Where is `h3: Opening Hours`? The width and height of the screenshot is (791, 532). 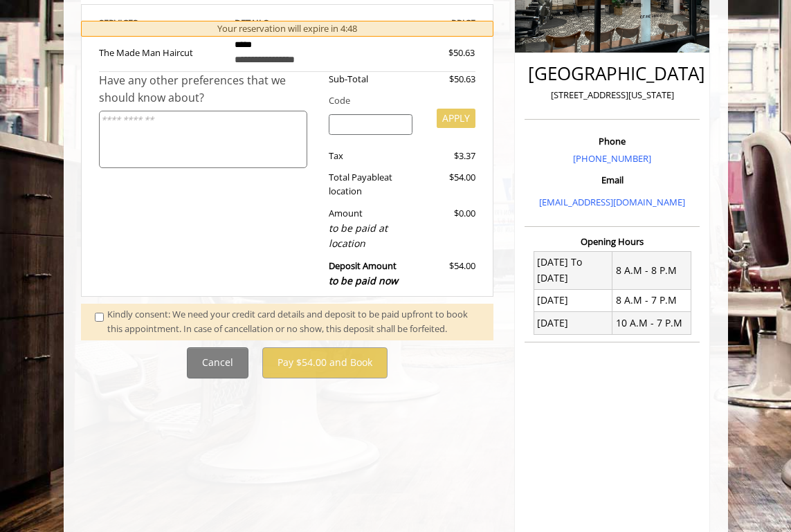 h3: Opening Hours is located at coordinates (612, 241).